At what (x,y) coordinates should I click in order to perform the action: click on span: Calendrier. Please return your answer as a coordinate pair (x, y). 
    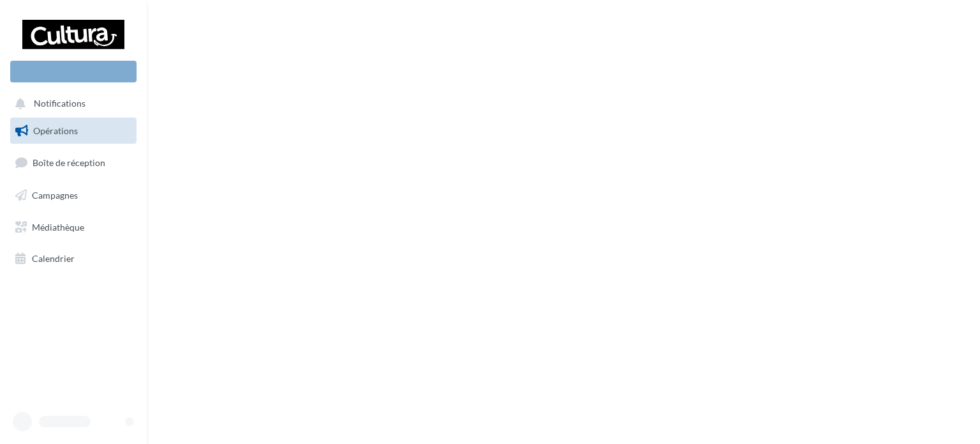
    Looking at the image, I should click on (53, 258).